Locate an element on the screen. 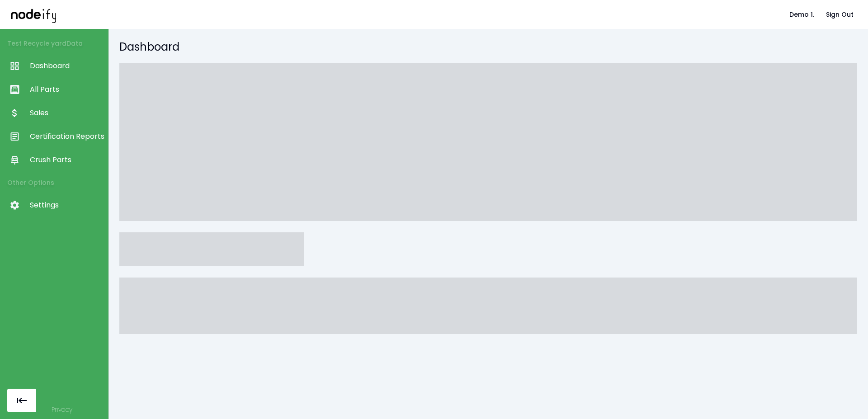  span: All Parts is located at coordinates (66, 90).